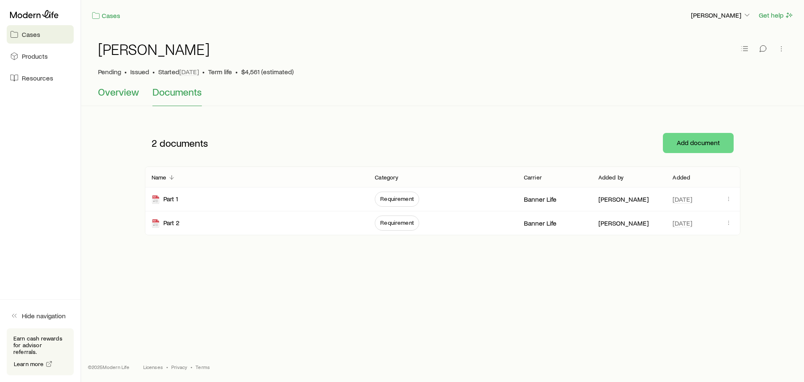  Describe the element at coordinates (159, 177) in the screenshot. I see `p: Name` at that location.